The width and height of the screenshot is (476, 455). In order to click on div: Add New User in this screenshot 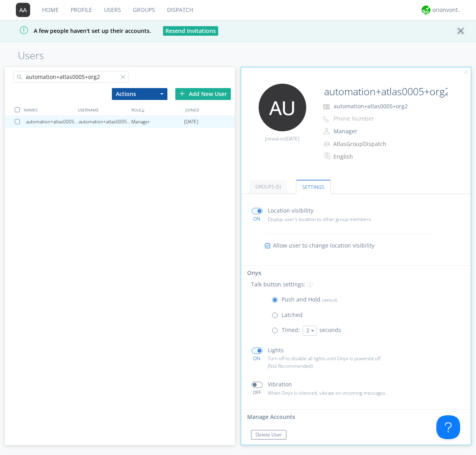, I will do `click(203, 94)`.